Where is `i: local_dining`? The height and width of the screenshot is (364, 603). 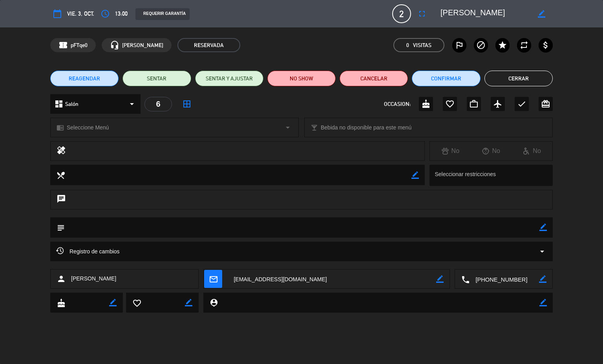 i: local_dining is located at coordinates (60, 175).